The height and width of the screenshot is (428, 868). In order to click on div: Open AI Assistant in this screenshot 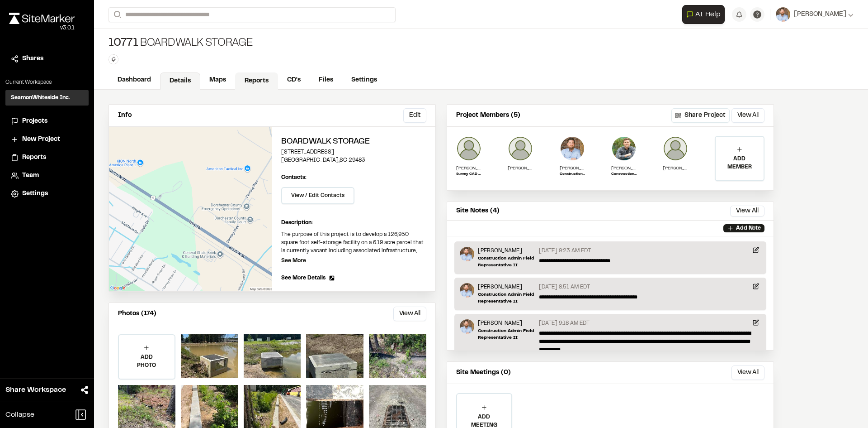, I will do `click(705, 14)`.